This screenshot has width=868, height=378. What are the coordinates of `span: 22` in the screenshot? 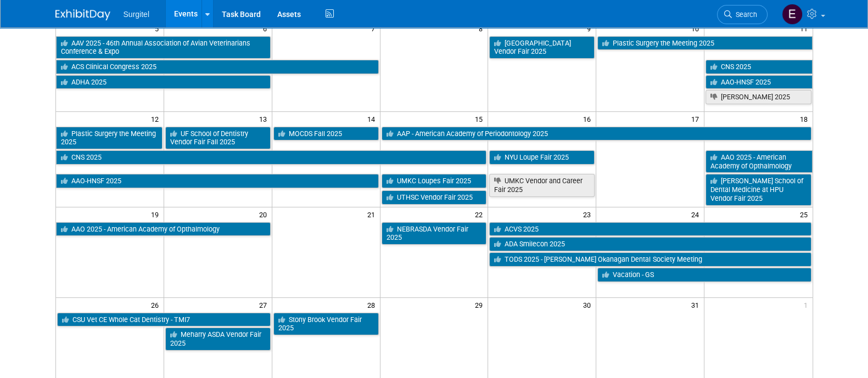 It's located at (481, 214).